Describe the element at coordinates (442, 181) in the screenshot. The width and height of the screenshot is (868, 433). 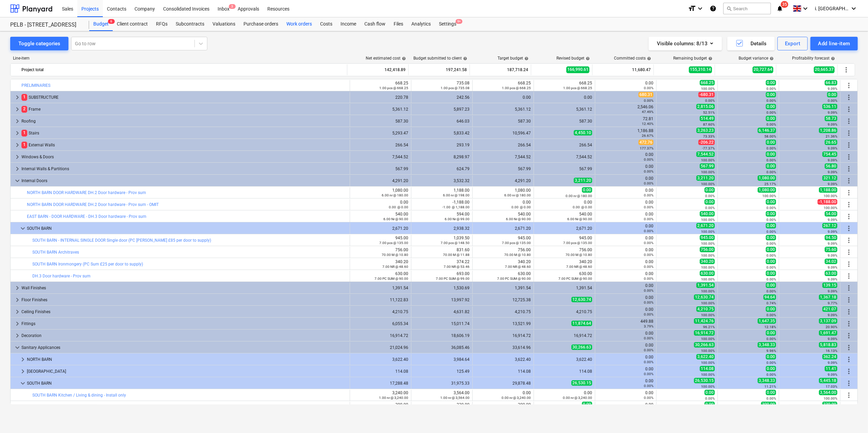
I see `div: 3,532.32` at that location.